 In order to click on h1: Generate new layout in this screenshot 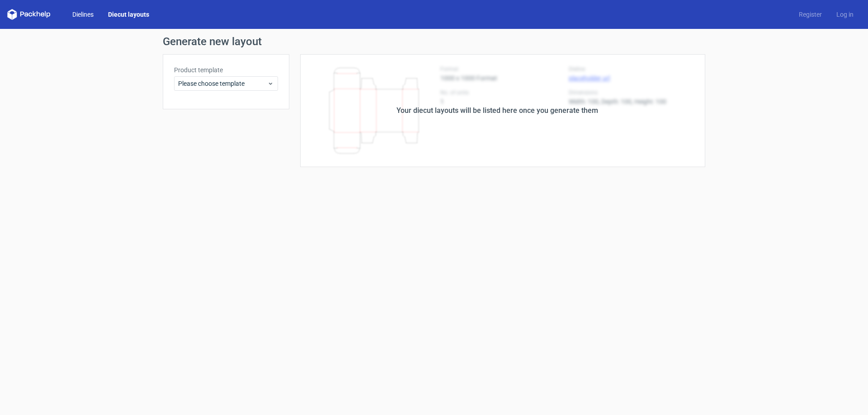, I will do `click(434, 42)`.